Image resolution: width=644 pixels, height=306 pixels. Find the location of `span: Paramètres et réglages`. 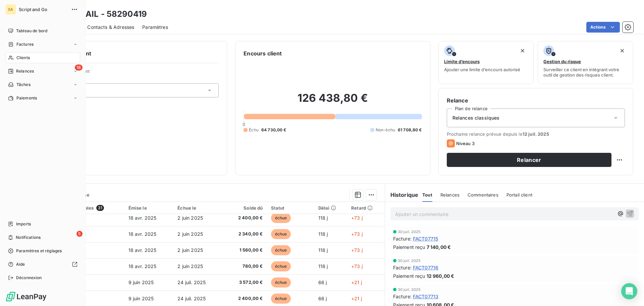

span: Paramètres et réglages is located at coordinates (39, 251).